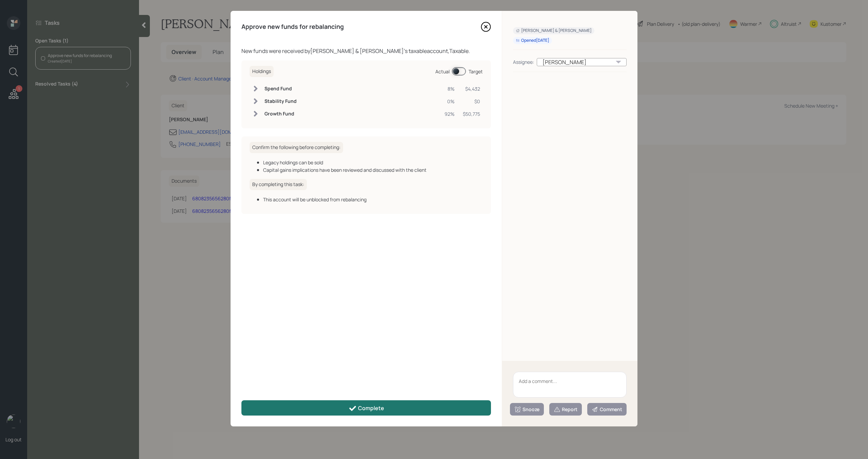 The height and width of the screenshot is (459, 868). Describe the element at coordinates (449, 113) in the screenshot. I see `div: 92%` at that location.